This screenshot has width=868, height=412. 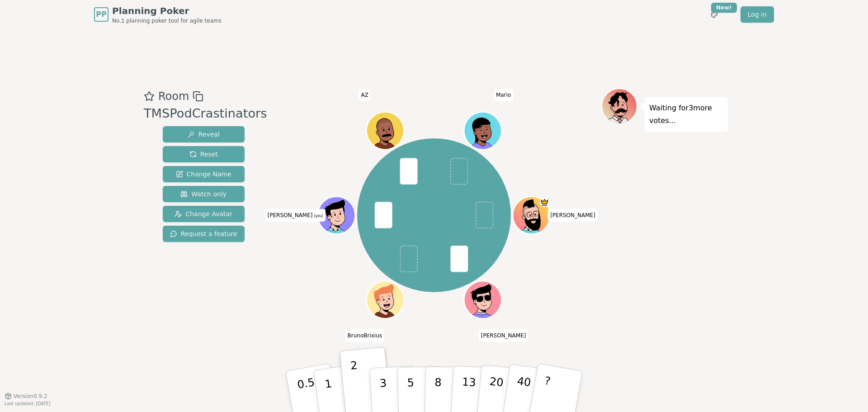 What do you see at coordinates (167, 11) in the screenshot?
I see `span: Planning Poker` at bounding box center [167, 11].